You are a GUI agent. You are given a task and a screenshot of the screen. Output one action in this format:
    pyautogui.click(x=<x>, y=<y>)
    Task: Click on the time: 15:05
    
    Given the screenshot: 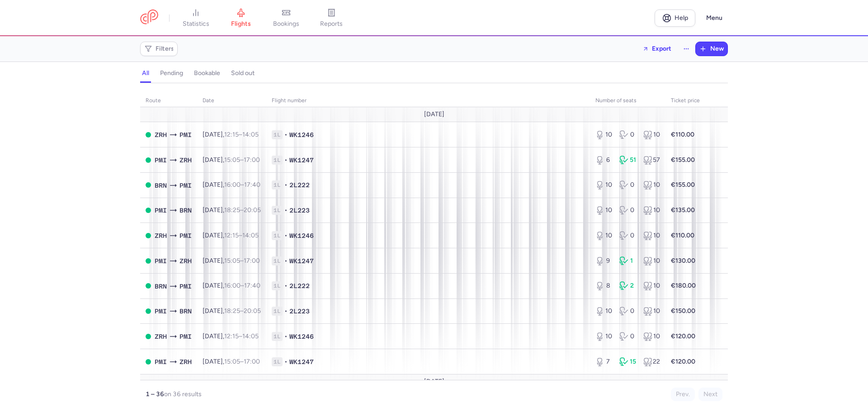 What is the action you would take?
    pyautogui.click(x=232, y=261)
    